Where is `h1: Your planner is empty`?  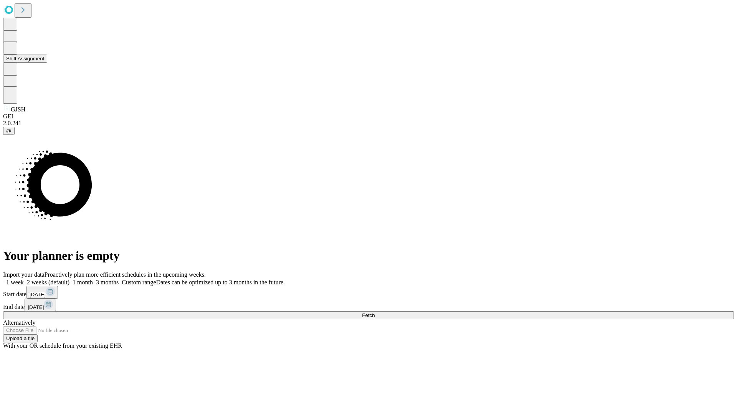
h1: Your planner is empty is located at coordinates (368, 255).